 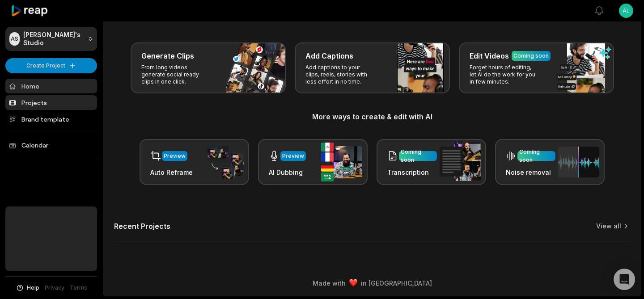 What do you see at coordinates (51, 102) in the screenshot?
I see `a: Projects` at bounding box center [51, 102].